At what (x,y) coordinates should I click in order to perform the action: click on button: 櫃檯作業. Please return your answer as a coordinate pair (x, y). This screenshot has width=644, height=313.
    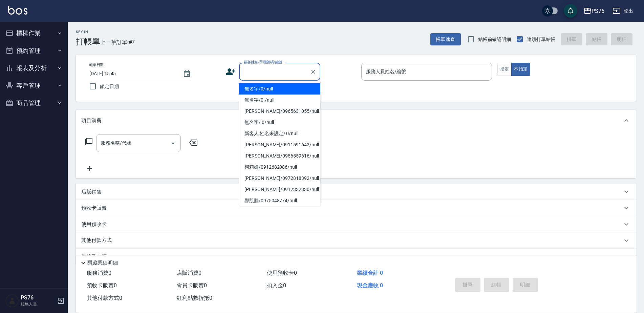
    Looking at the image, I should click on (34, 33).